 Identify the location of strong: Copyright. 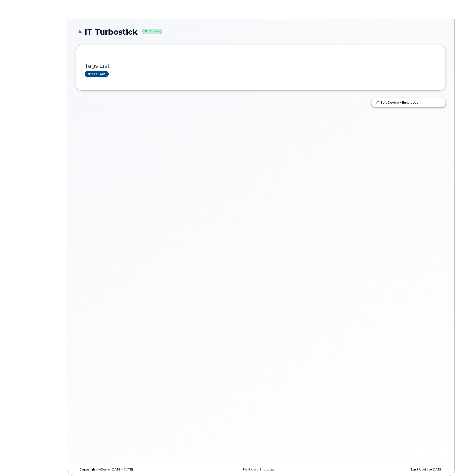
(88, 470).